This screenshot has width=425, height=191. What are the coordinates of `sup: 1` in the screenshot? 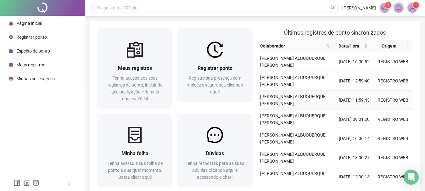 It's located at (388, 5).